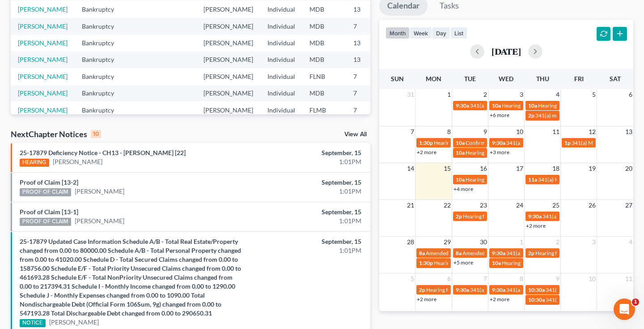 The image size is (644, 329). Describe the element at coordinates (556, 205) in the screenshot. I see `span: 25` at that location.